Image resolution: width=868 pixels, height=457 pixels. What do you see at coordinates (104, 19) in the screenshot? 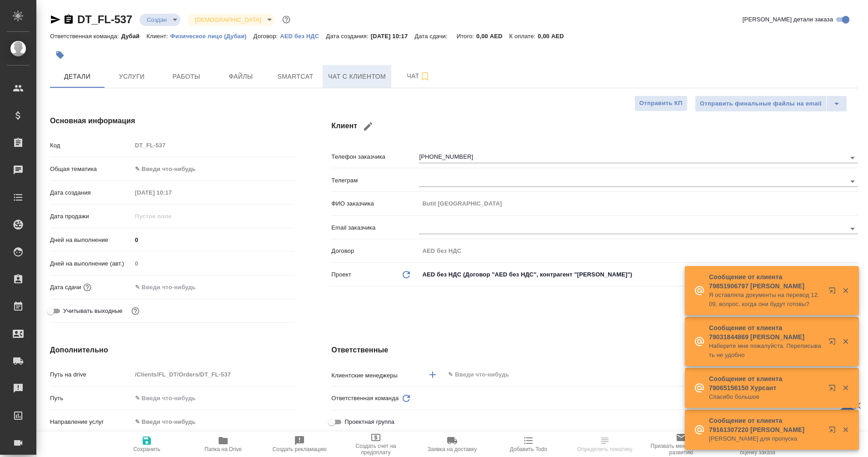
I see `a: DT_FL-537` at bounding box center [104, 19].